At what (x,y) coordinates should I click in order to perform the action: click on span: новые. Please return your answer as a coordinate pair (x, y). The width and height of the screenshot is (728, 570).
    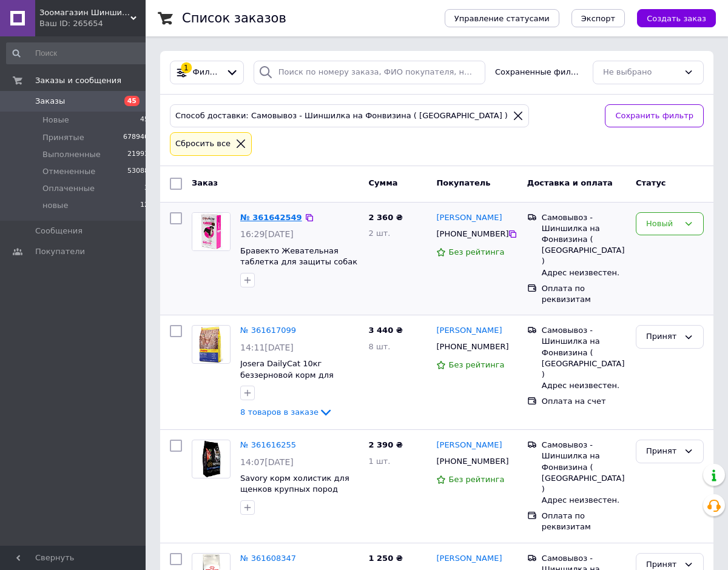
    Looking at the image, I should click on (56, 206).